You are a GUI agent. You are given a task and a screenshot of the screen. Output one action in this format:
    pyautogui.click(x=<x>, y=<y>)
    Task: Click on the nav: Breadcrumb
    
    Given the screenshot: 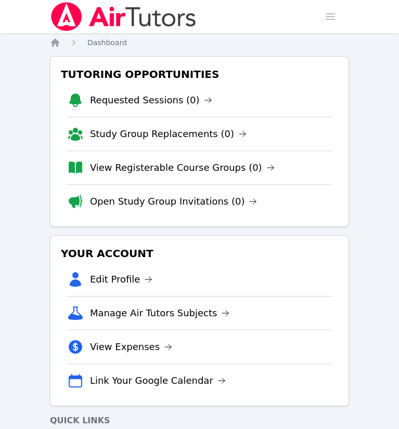 What is the action you would take?
    pyautogui.click(x=199, y=43)
    